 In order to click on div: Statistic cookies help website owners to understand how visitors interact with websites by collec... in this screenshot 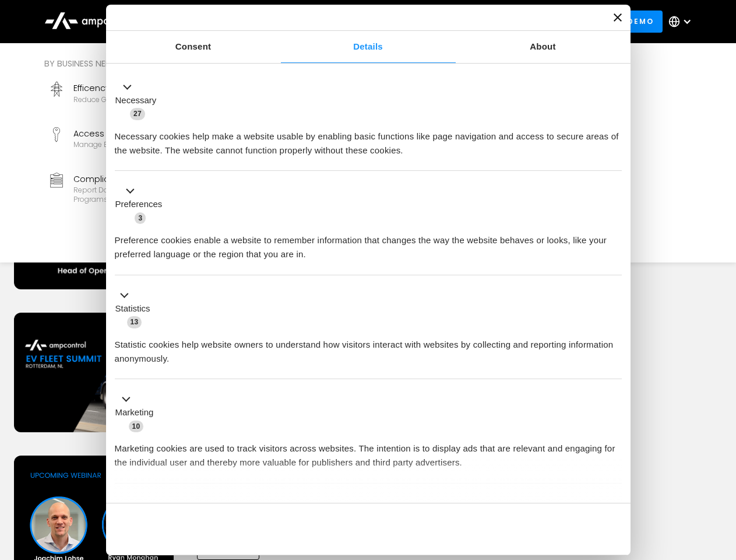, I will do `click(369, 347)`.